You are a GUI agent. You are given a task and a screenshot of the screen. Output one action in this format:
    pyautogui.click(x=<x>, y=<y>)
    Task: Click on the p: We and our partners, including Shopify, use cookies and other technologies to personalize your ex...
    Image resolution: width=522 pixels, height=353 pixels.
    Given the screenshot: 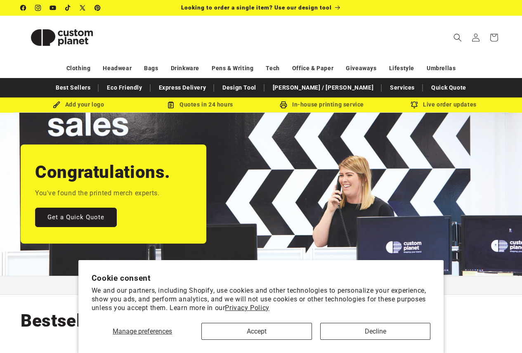 What is the action you would take?
    pyautogui.click(x=261, y=299)
    